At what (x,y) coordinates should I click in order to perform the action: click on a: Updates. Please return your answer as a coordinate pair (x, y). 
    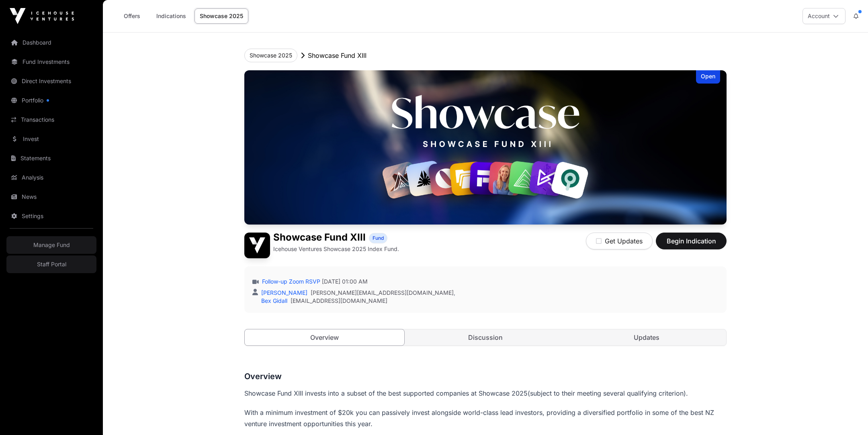
    Looking at the image, I should click on (647, 337).